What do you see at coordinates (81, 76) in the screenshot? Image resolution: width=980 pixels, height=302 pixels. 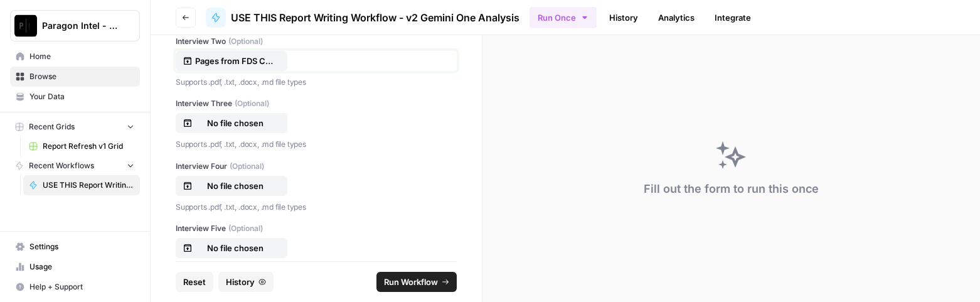 I see `span: Browse` at bounding box center [81, 76].